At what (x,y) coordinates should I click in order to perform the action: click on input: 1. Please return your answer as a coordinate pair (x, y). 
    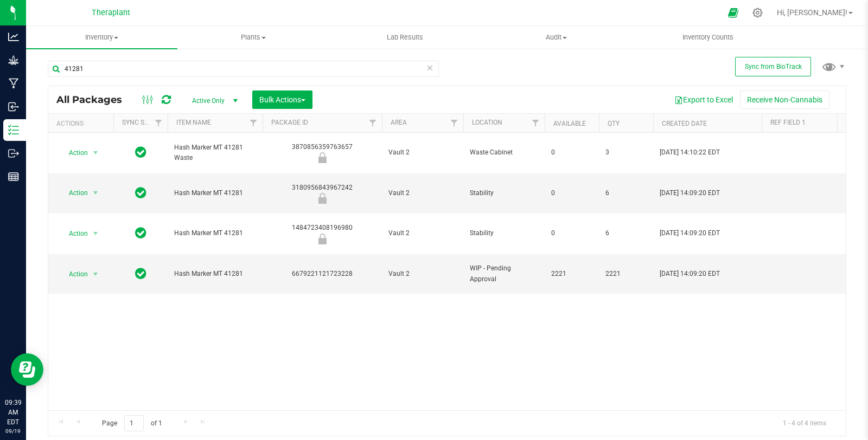
    Looking at the image, I should click on (134, 423).